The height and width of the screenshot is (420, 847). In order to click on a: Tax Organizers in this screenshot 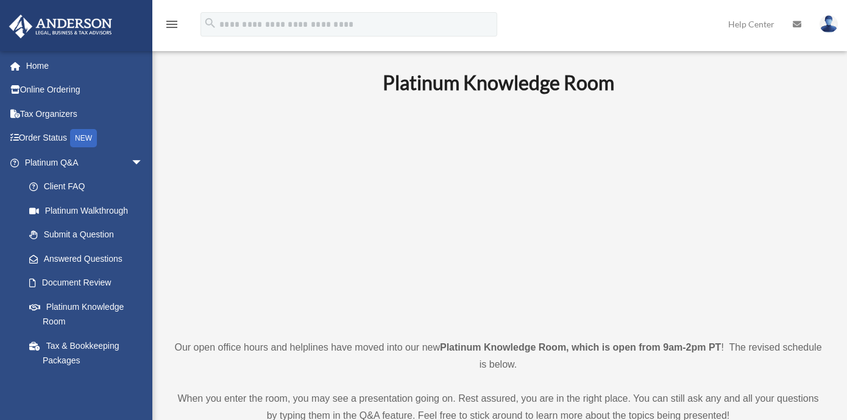, I will do `click(85, 114)`.